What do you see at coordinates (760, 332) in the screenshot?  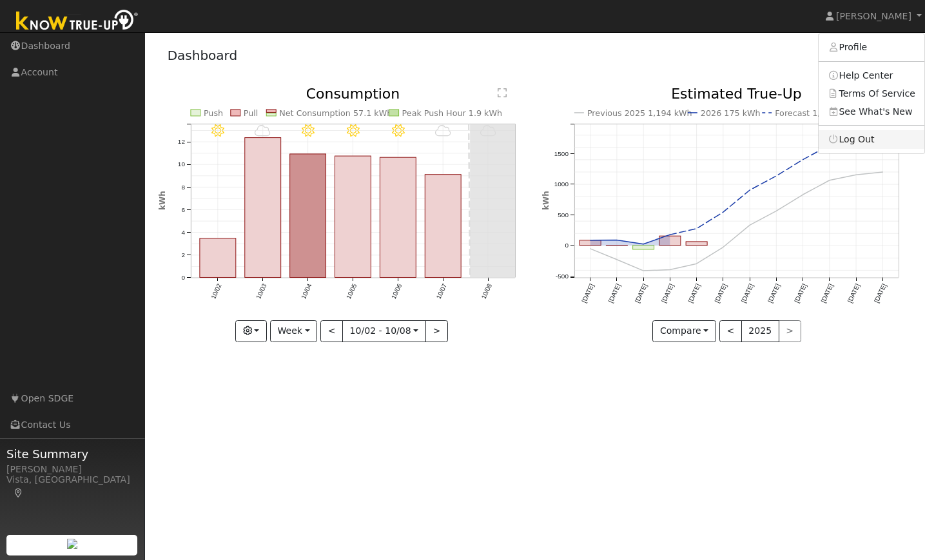 I see `button: 2025` at bounding box center [760, 332].